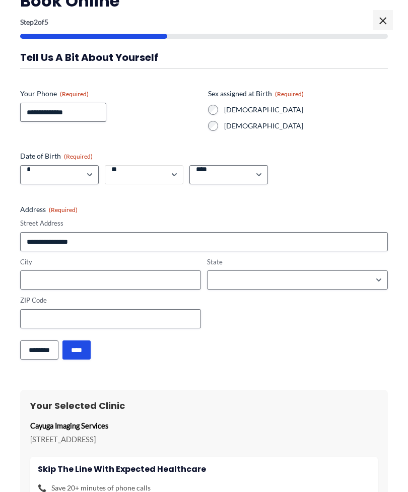  What do you see at coordinates (110, 300) in the screenshot?
I see `label: ZIP Code` at bounding box center [110, 300].